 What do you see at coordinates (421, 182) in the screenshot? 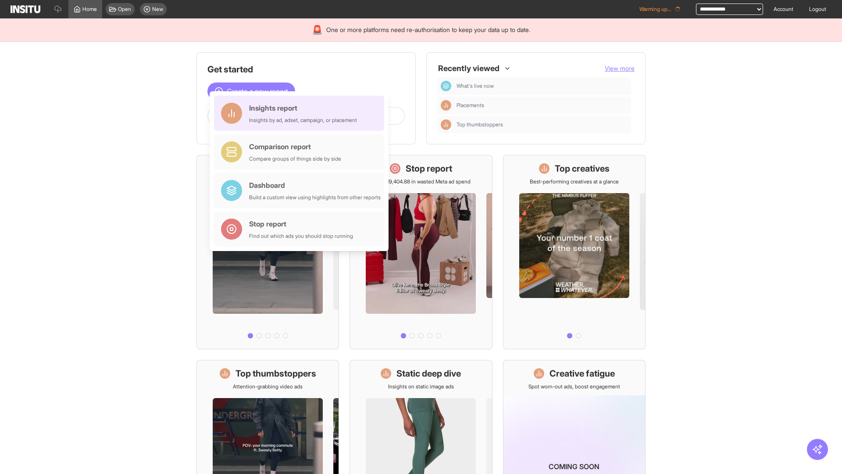
I see `p: Save £19,404.88 in wasted Meta ad spend` at bounding box center [421, 182].